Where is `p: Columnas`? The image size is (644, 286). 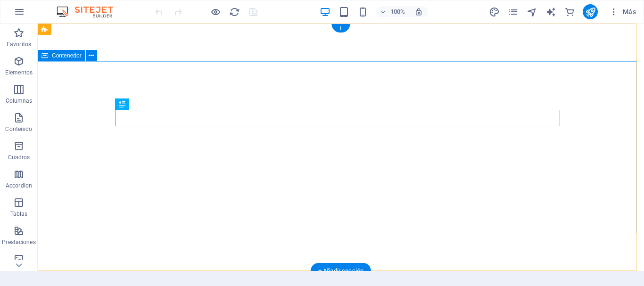 p: Columnas is located at coordinates (19, 101).